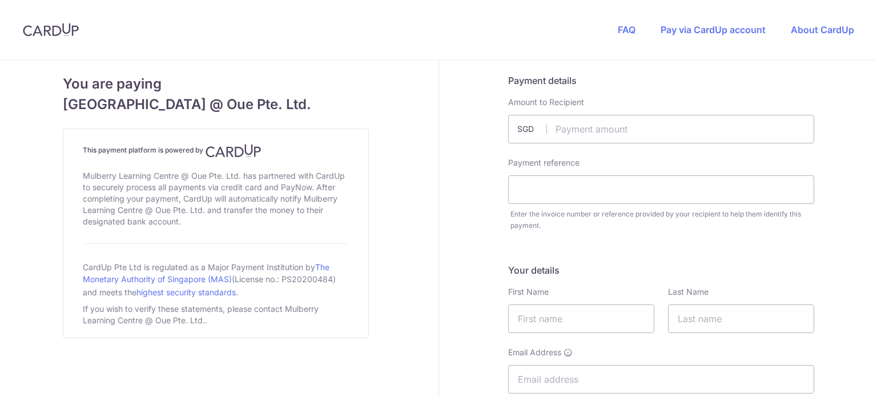 This screenshot has height=397, width=877. I want to click on label: Payment reference, so click(544, 163).